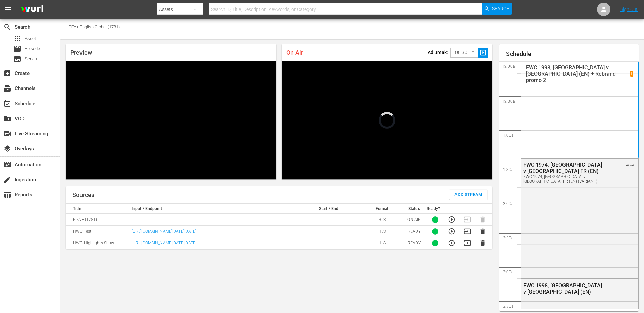 The image size is (644, 313). Describe the element at coordinates (98, 209) in the screenshot. I see `th: Title` at that location.